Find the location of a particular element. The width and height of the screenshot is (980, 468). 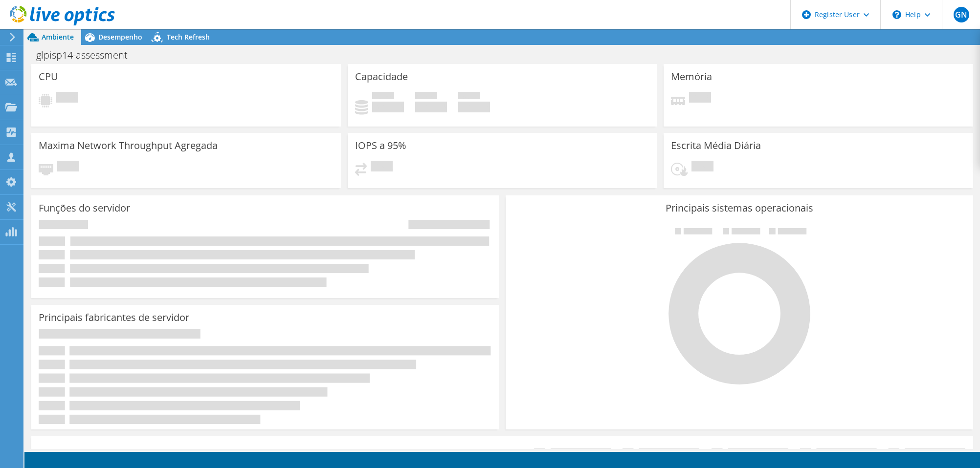

h3: CPU is located at coordinates (48, 77).